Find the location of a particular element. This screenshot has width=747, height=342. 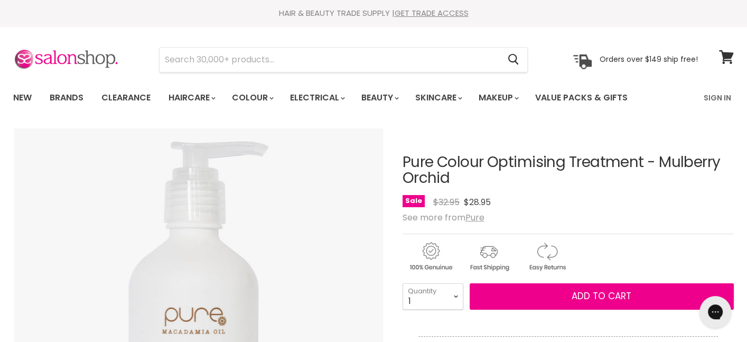

span: $32.95 is located at coordinates (446, 202).